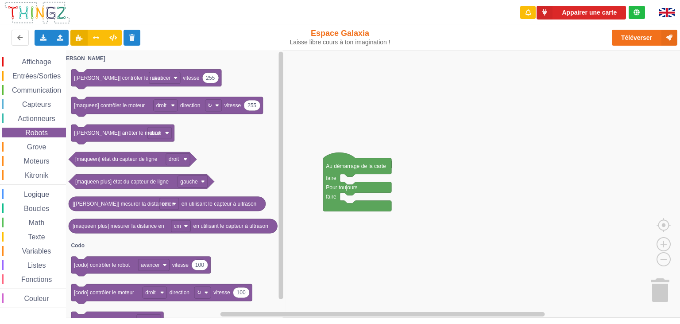 The width and height of the screenshot is (680, 324). Describe the element at coordinates (36, 236) in the screenshot. I see `span: Texte` at that location.